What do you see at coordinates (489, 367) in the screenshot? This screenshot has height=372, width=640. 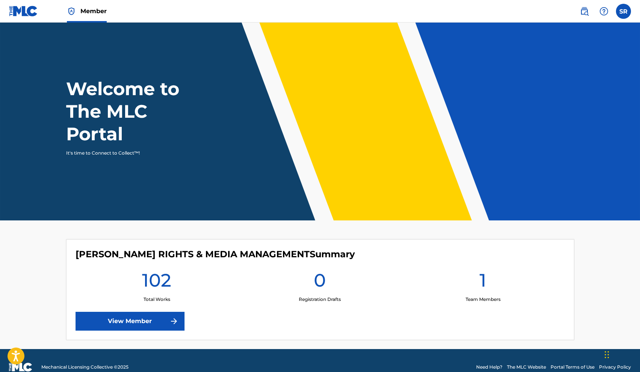 I see `a: Need Help?` at bounding box center [489, 367].